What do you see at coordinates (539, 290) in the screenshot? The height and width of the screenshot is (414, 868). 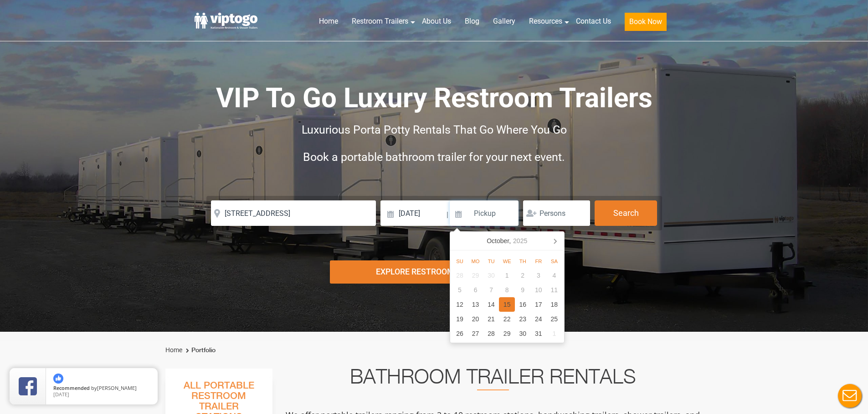 I see `div: 10` at bounding box center [539, 290].